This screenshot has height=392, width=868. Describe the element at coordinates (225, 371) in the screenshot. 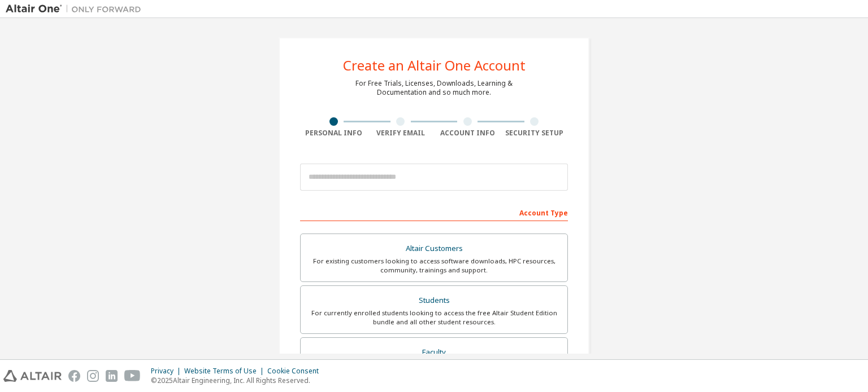

I see `div: Website Terms of Use` at that location.